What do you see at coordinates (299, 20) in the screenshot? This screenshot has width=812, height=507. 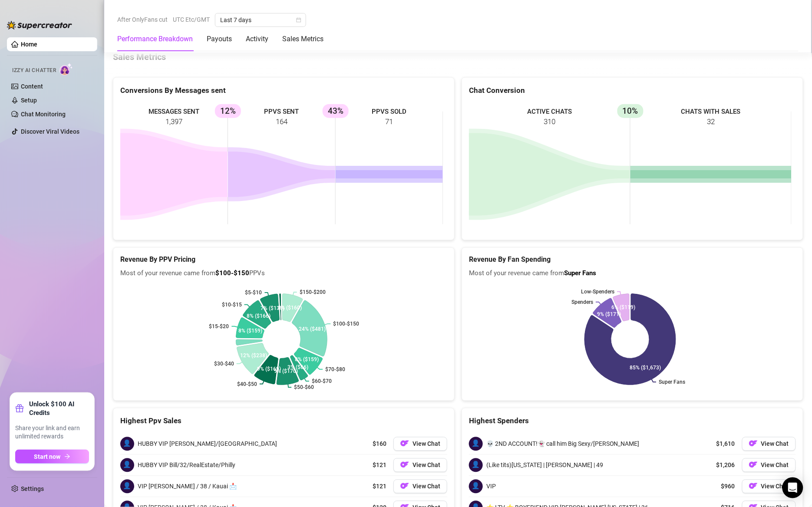 I see `span: calendar` at bounding box center [299, 20].